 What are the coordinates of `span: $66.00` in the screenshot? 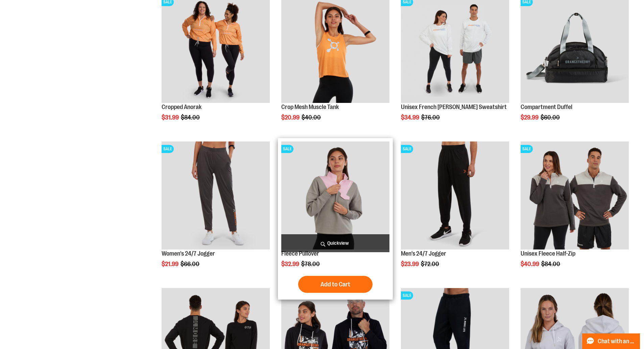 It's located at (190, 264).